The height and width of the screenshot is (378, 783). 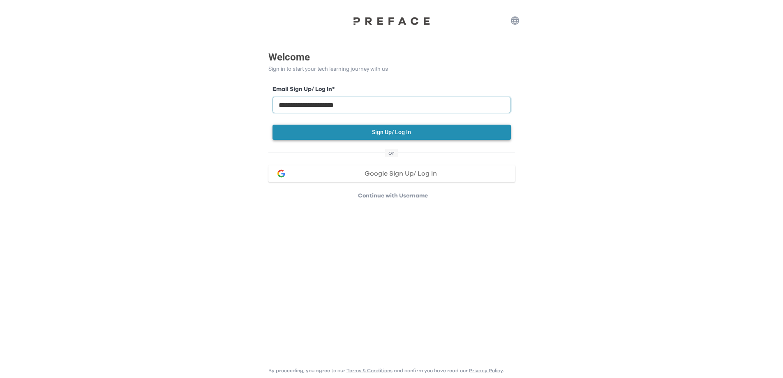 I want to click on a: Privacy Policy, so click(x=486, y=371).